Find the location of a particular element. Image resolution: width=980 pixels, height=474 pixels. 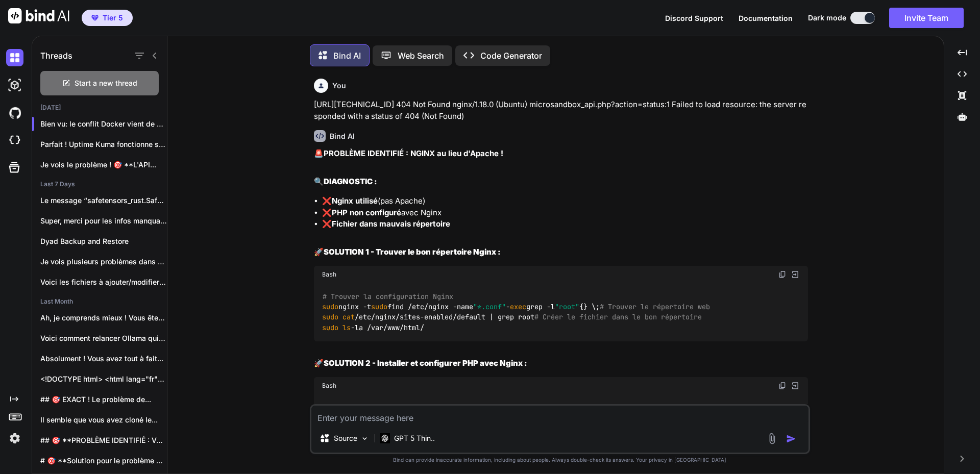

p: Bien vu: le conflit Docker vient de cont... is located at coordinates (103, 124).